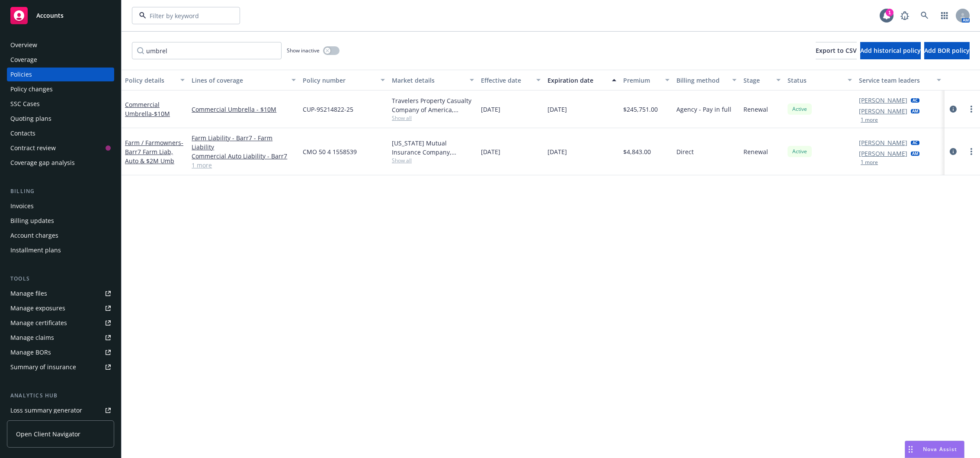  Describe the element at coordinates (184, 16) in the screenshot. I see `input: Filter by keyword` at that location.